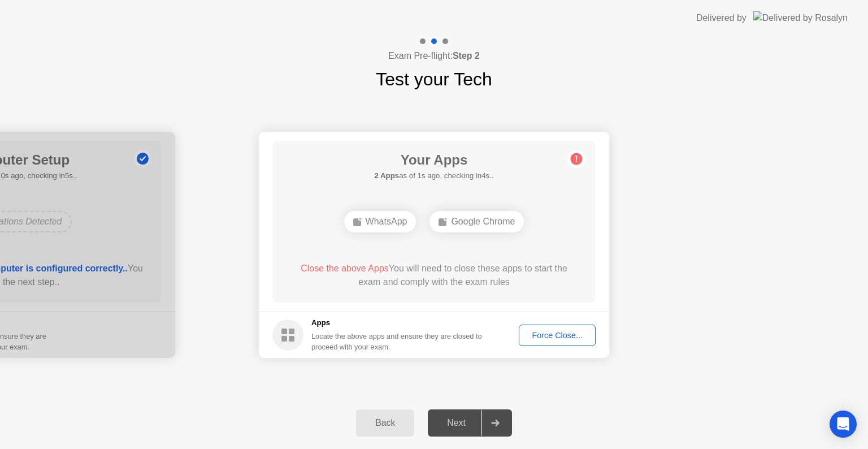 This screenshot has height=449, width=868. I want to click on span: Close the above Apps, so click(345, 268).